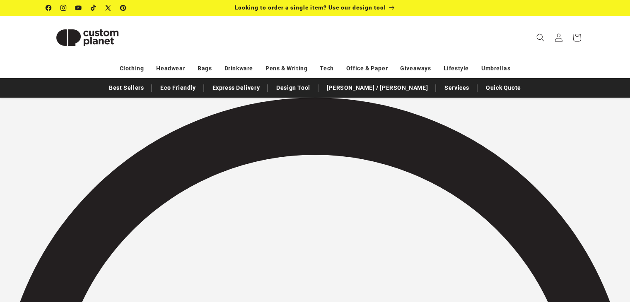  What do you see at coordinates (503, 88) in the screenshot?
I see `a: Quick Quote` at bounding box center [503, 88].